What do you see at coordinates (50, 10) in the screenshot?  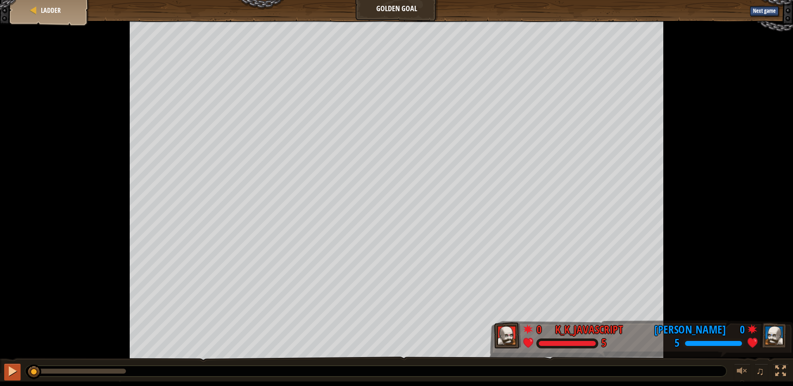 I see `a: Ladder` at bounding box center [50, 10].